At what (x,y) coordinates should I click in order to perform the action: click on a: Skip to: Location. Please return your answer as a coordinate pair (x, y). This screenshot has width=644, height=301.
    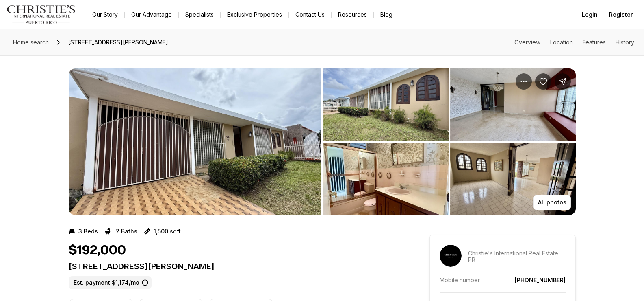
    Looking at the image, I should click on (561, 42).